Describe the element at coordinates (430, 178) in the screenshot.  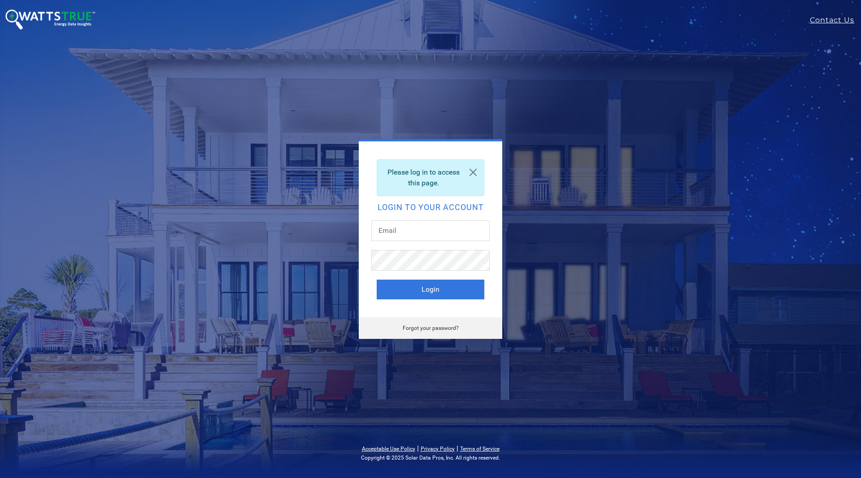
I see `div: Please log in to access this page.` at that location.